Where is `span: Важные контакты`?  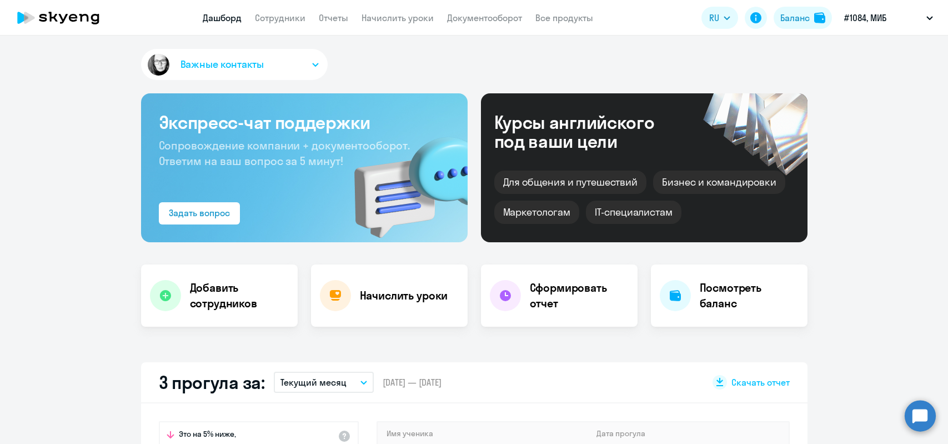 span: Важные контакты is located at coordinates (222, 64).